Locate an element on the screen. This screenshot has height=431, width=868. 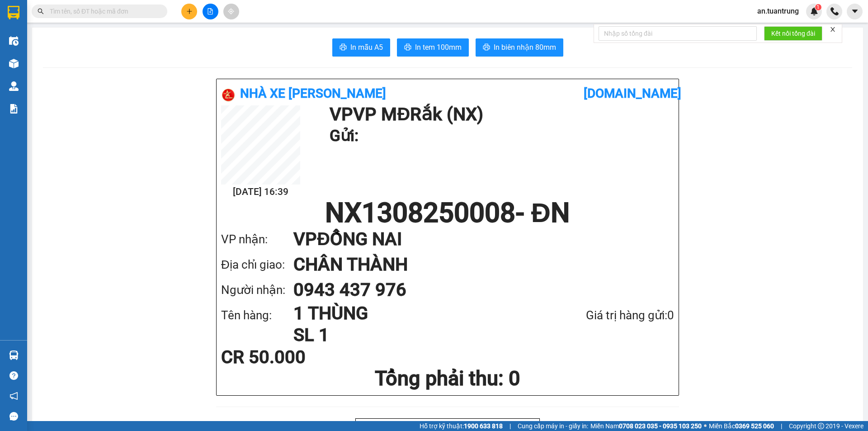
span: DĐ: is located at coordinates (93, 40).